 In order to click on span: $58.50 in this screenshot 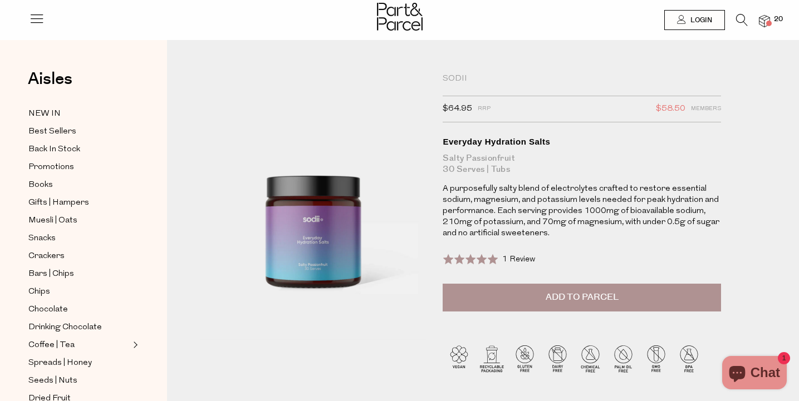, I will do `click(670, 109)`.